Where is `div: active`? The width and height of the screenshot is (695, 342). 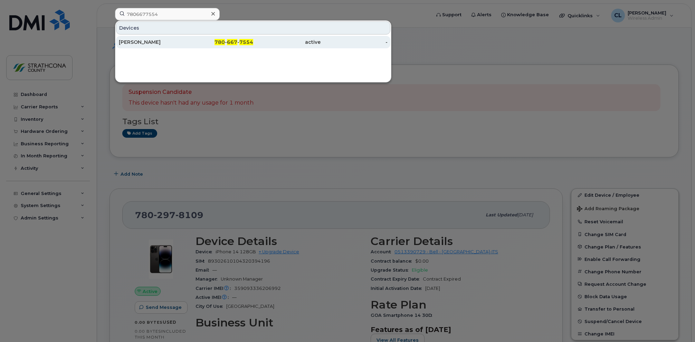 div: active is located at coordinates (287, 42).